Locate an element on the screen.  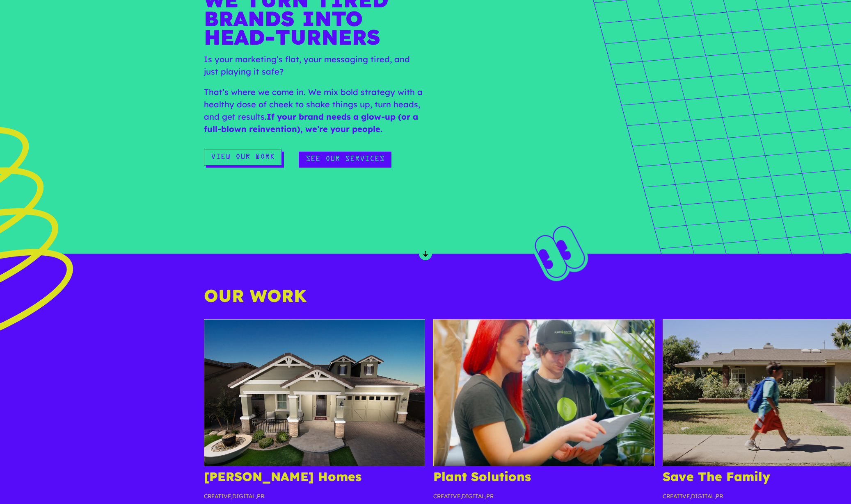
h2: Our Work is located at coordinates (426, 299).